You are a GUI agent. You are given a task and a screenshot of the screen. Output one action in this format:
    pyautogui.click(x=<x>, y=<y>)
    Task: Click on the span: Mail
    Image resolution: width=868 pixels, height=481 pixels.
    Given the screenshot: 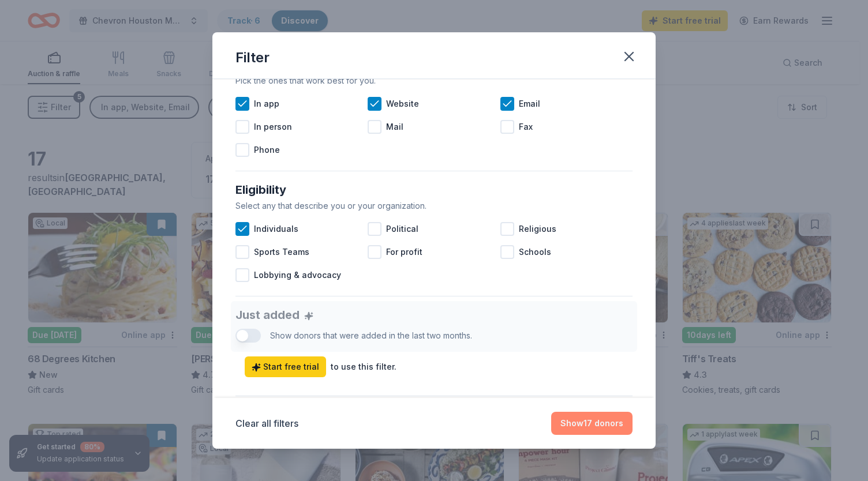 What is the action you would take?
    pyautogui.click(x=395, y=127)
    